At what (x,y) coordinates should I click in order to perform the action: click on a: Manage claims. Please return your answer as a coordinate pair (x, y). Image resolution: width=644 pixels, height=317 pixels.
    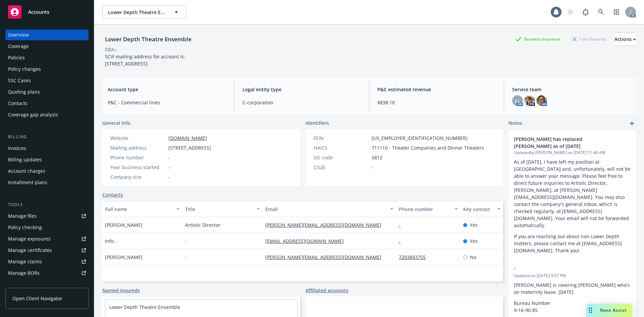
    Looking at the image, I should click on (47, 262).